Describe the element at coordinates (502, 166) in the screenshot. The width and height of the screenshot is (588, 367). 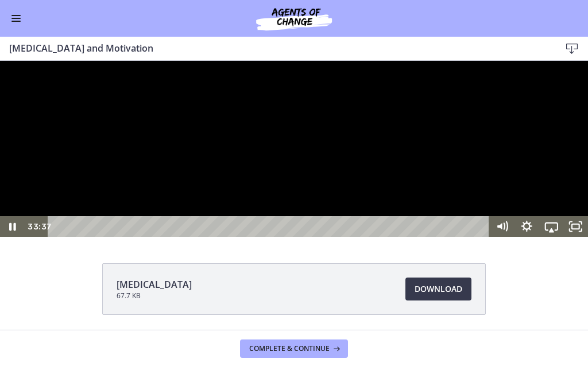
I see `button: Mute` at that location.